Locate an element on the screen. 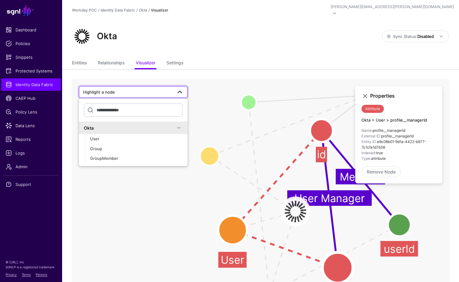 Image resolution: width=459 pixels, height=282 pixels. span: Highlight a node is located at coordinates (99, 92).